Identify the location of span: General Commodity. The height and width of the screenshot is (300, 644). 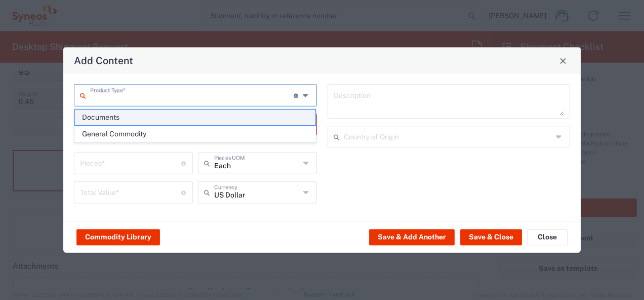
(196, 134).